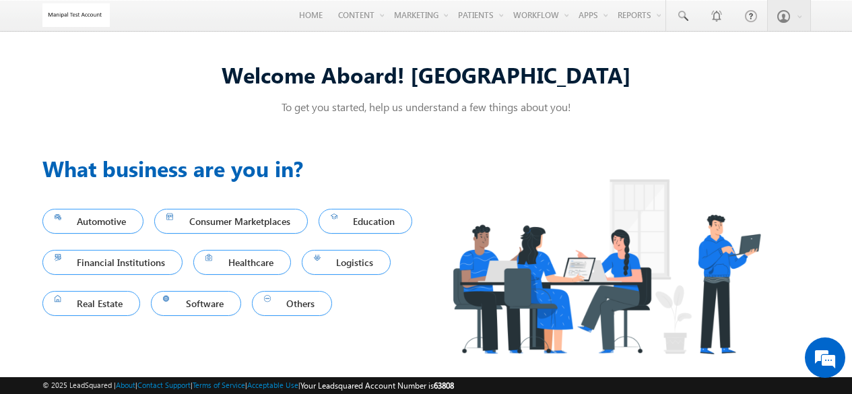 Image resolution: width=852 pixels, height=394 pixels. I want to click on img: Custom Logo, so click(76, 15).